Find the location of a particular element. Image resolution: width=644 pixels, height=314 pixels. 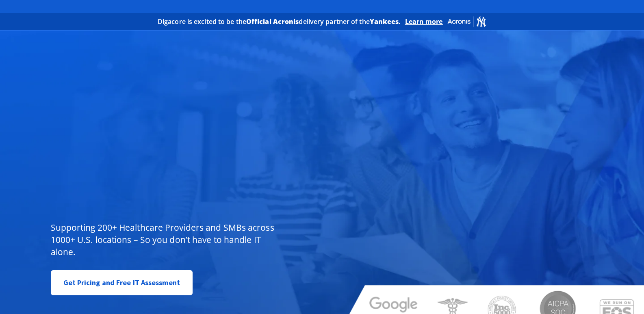

h2: Digacore is excited to be the delivery partner of the is located at coordinates (279, 21).